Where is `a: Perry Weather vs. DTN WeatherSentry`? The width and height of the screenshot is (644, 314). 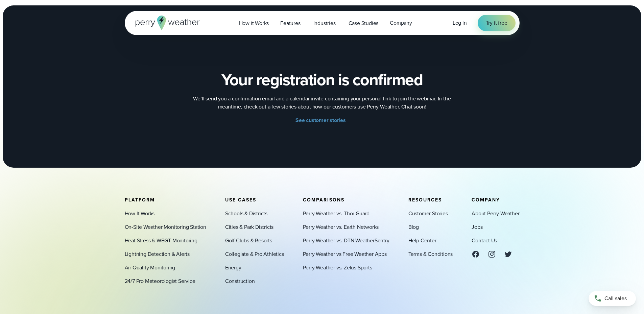
a: Perry Weather vs. DTN WeatherSentry is located at coordinates (346, 240).